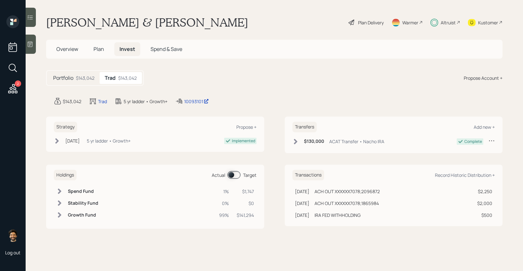  What do you see at coordinates (314, 141) in the screenshot?
I see `h6: $130,000` at bounding box center [314, 141].